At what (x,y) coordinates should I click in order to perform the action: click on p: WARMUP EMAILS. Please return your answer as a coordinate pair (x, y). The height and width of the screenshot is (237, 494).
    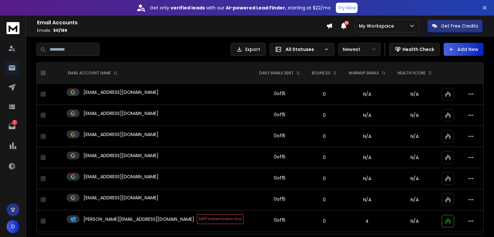
    Looking at the image, I should click on (364, 73).